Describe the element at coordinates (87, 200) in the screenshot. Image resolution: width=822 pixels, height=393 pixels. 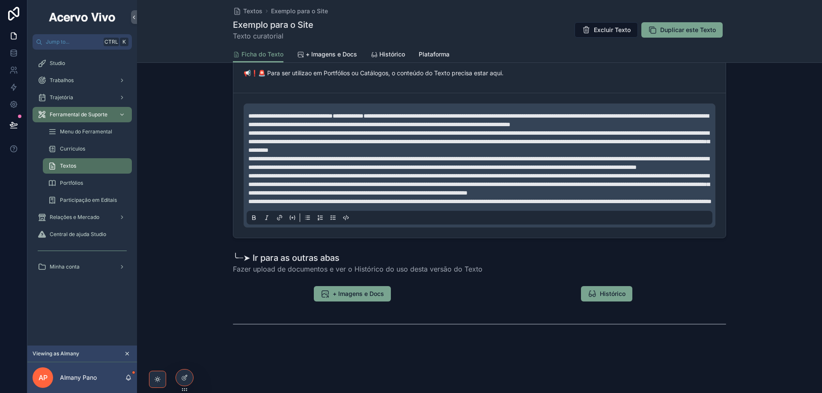
I see `a: Participação em Editais` at that location.